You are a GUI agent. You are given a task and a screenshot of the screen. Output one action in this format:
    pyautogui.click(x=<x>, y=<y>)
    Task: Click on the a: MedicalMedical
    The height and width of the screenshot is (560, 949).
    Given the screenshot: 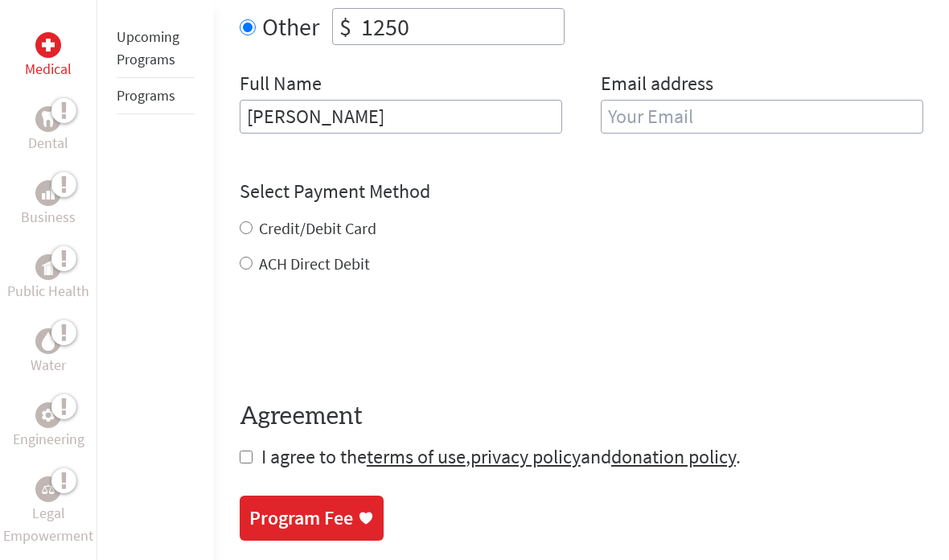 What is the action you would take?
    pyautogui.click(x=48, y=56)
    